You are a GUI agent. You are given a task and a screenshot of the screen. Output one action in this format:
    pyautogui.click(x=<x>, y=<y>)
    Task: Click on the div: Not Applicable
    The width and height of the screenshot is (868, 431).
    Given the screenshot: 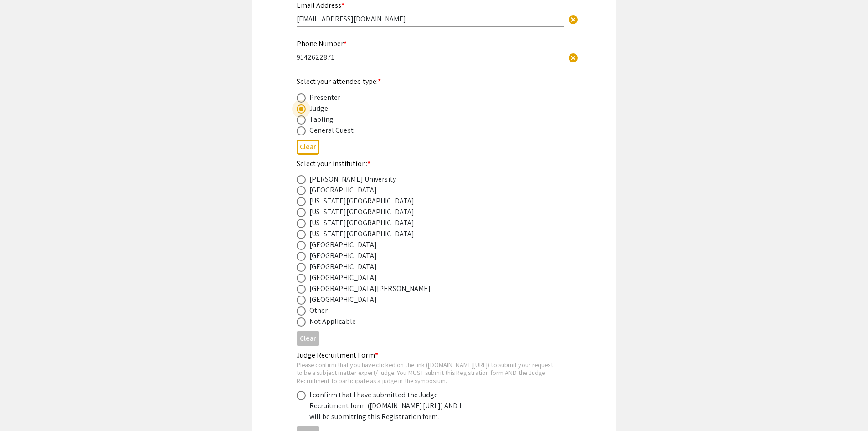 What is the action you would take?
    pyautogui.click(x=333, y=322)
    